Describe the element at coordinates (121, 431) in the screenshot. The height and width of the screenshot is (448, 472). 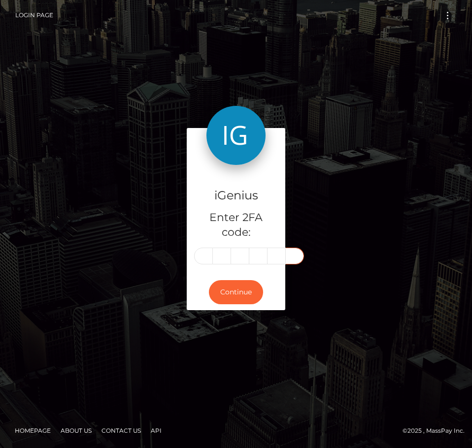
I see `a: Contact Us` at that location.